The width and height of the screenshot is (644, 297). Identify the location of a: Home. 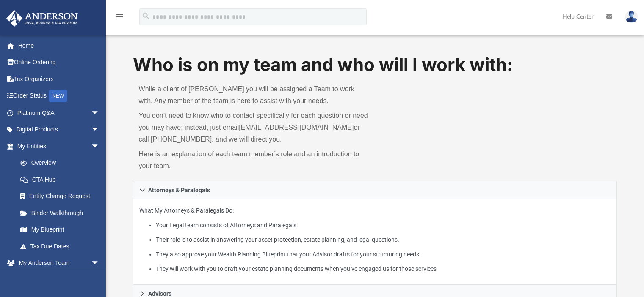
(59, 46).